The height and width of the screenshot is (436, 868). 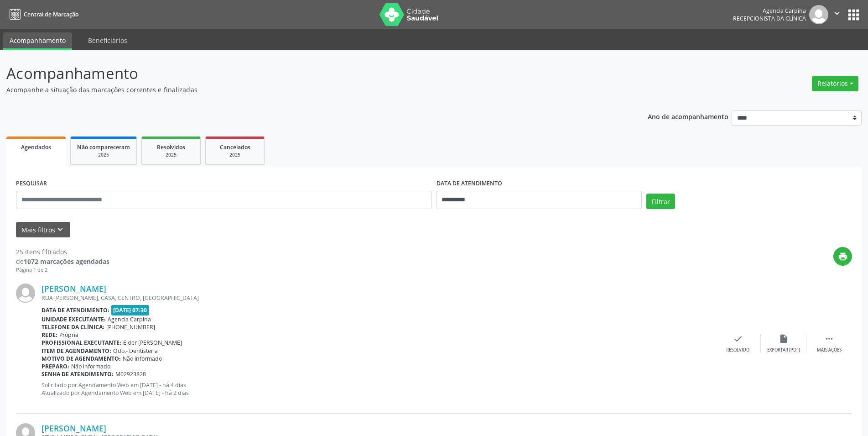 I want to click on span: Própria, so click(x=69, y=334).